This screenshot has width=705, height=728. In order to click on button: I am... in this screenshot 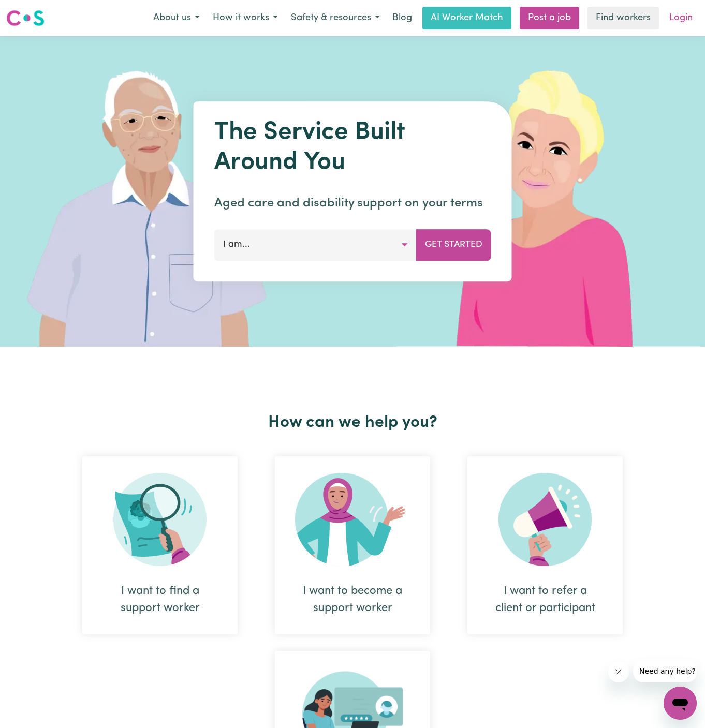, I will do `click(315, 245)`.